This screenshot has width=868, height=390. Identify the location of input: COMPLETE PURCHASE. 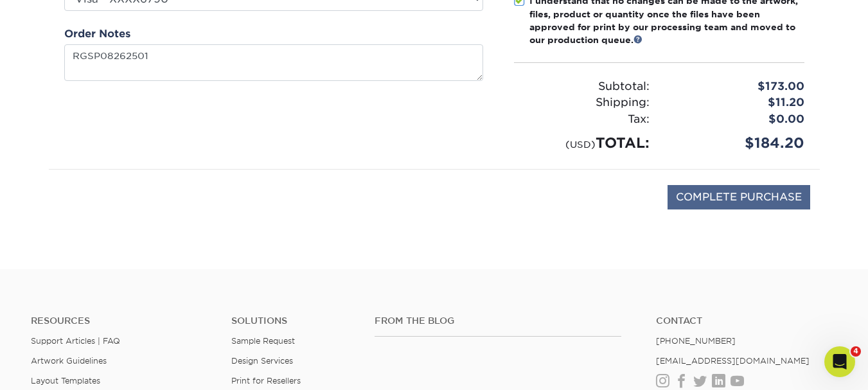
(739, 197).